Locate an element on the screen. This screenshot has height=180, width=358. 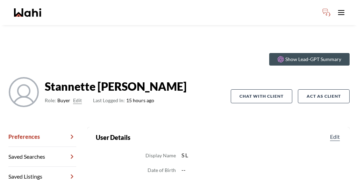
dd: S L is located at coordinates (261, 156).